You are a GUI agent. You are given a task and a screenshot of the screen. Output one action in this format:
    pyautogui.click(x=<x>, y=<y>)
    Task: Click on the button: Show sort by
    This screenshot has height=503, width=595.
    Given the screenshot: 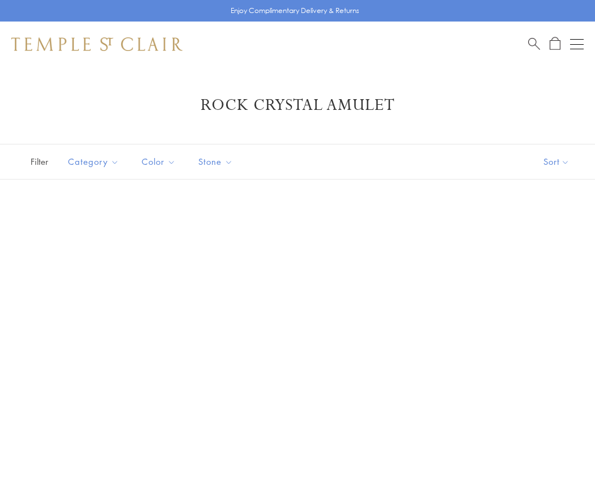 What is the action you would take?
    pyautogui.click(x=556, y=161)
    